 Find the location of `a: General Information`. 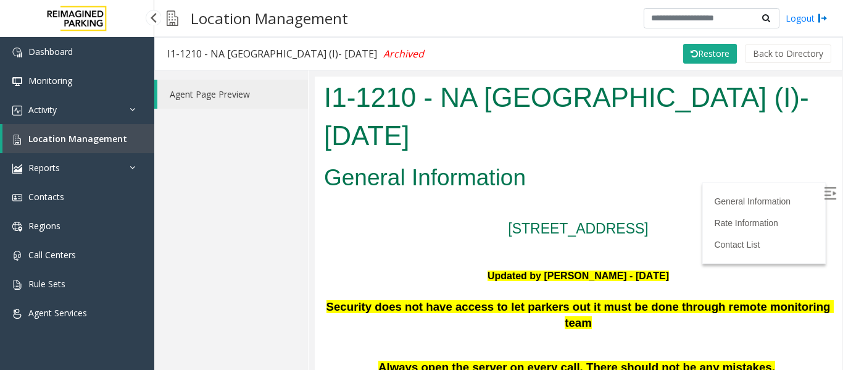

a: General Information is located at coordinates (438, 125).